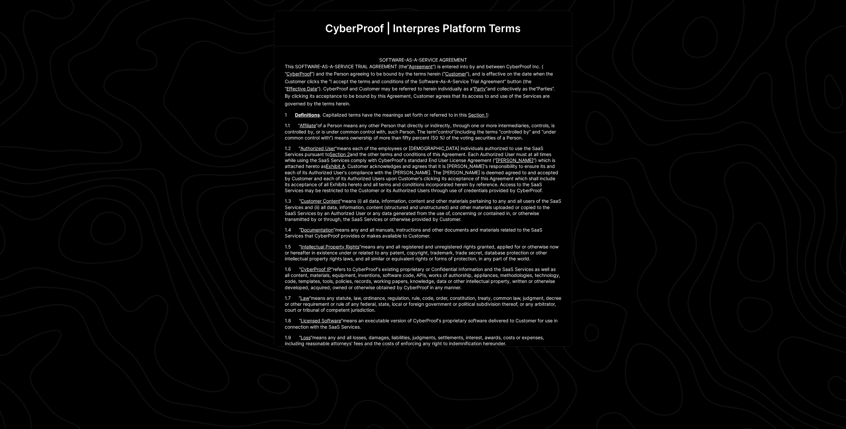  What do you see at coordinates (335, 166) in the screenshot?
I see `span: Exhibit A` at bounding box center [335, 166].